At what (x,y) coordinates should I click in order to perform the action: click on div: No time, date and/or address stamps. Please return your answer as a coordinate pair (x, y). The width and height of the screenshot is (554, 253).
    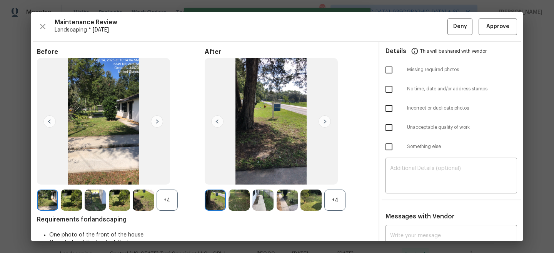
    Looking at the image, I should click on (451, 89).